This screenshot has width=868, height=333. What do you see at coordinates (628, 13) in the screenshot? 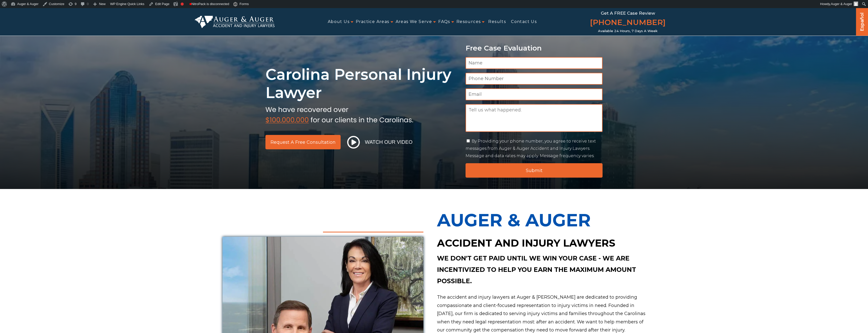
I see `span: Get a FREE Case Review` at bounding box center [628, 13].